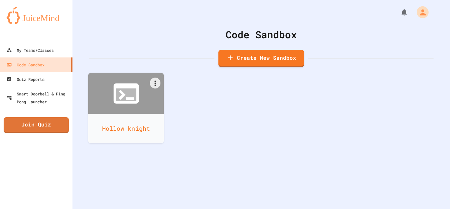  I want to click on a: Create New Sandbox, so click(261, 58).